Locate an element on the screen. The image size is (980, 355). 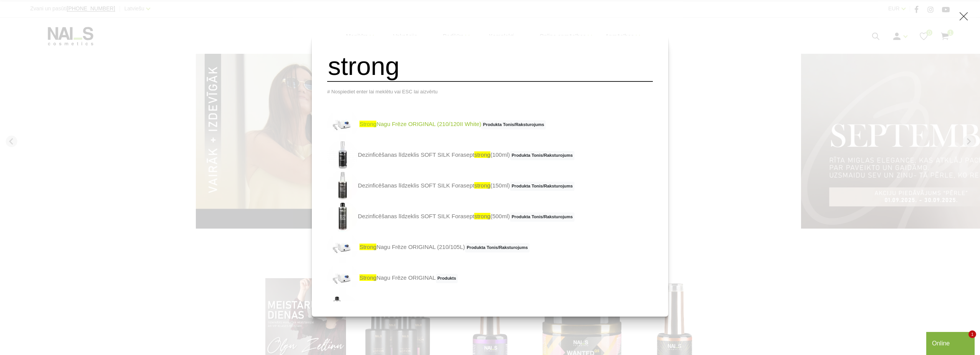
a: Dezinficēšanas līdzeklis SOFT SILK Foraseptstrong(500ml)Produkta Tonis/Raksturojums is located at coordinates (451, 217).